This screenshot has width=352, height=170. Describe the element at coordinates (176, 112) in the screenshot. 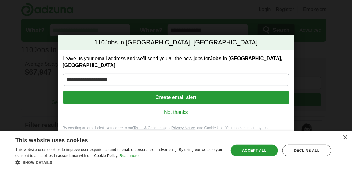

I see `a: No, thanks` at that location.